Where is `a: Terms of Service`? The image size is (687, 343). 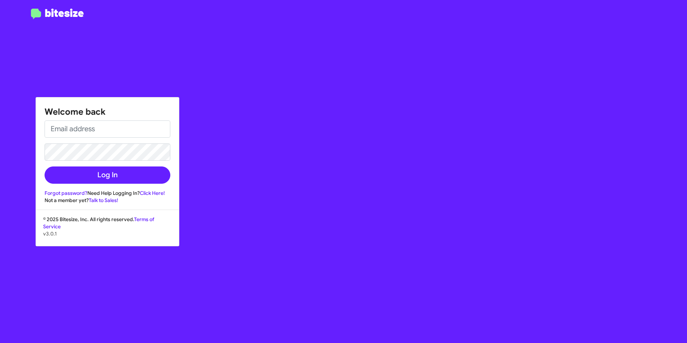
a: Terms of Service is located at coordinates (98, 223).